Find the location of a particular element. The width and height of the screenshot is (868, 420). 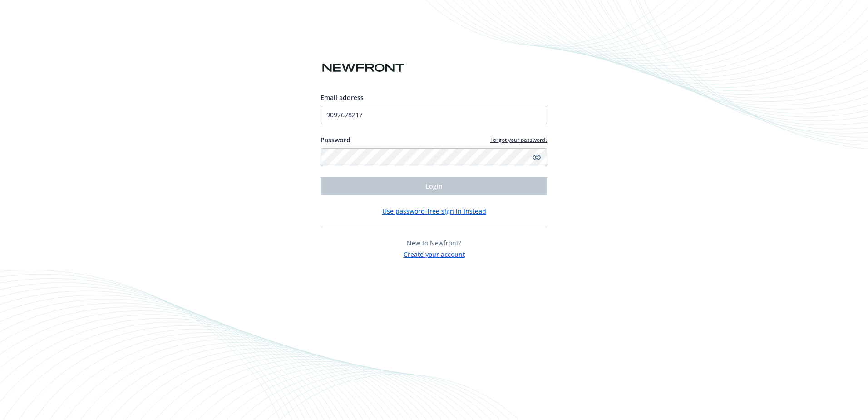

button: Use password-free sign in instead is located at coordinates (434, 211).